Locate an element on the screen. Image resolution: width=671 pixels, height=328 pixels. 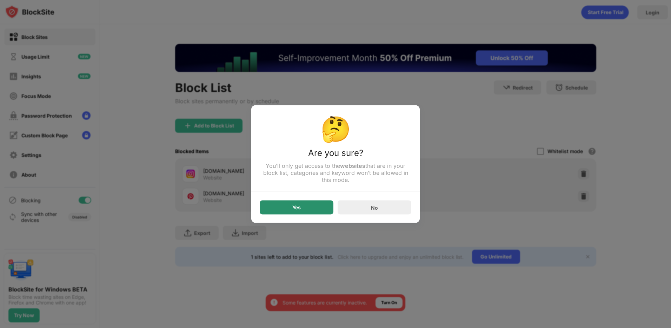
div: No is located at coordinates (374, 207).